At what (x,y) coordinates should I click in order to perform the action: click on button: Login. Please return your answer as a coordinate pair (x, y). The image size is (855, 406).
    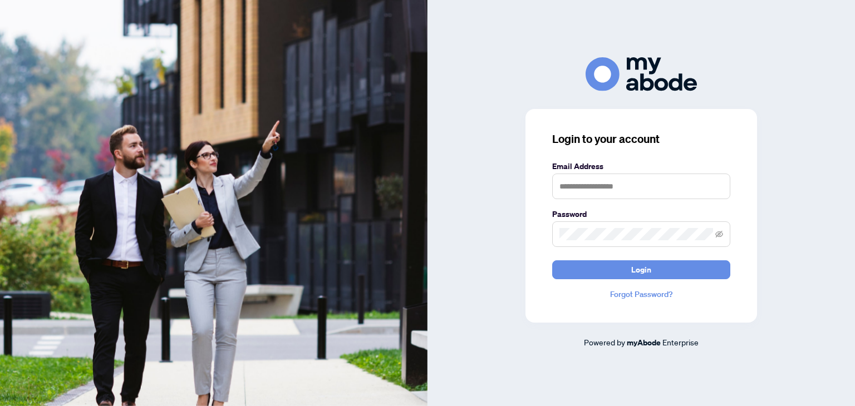
    Looking at the image, I should click on (641, 270).